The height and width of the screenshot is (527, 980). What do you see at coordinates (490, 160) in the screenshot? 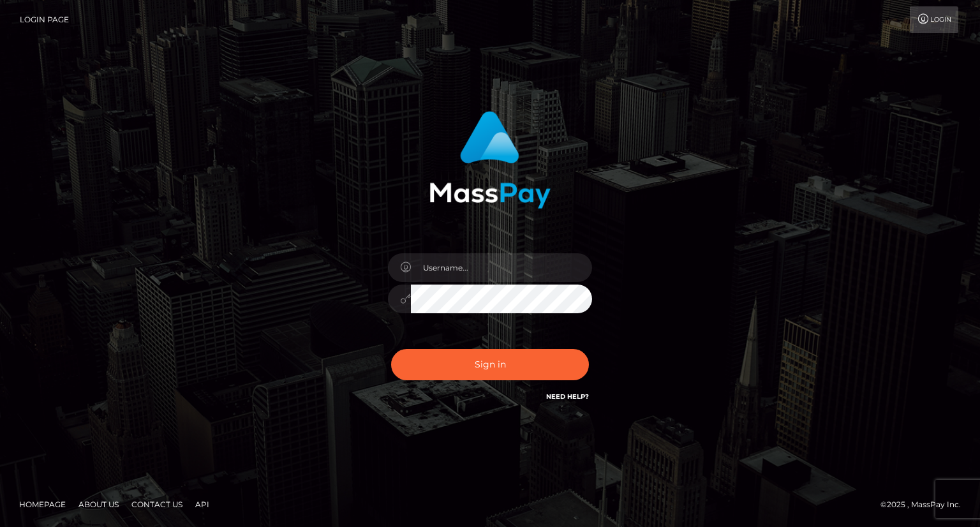
I see `img: MassPay Login` at bounding box center [490, 160].